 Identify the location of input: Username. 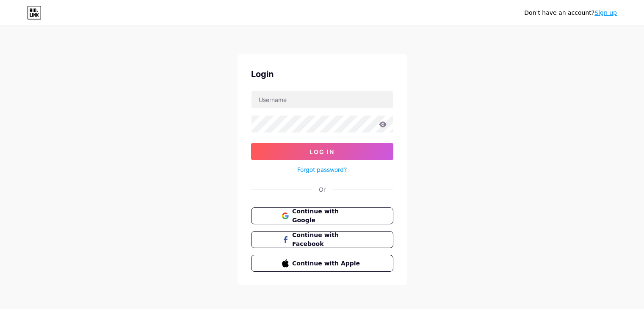
(322, 99).